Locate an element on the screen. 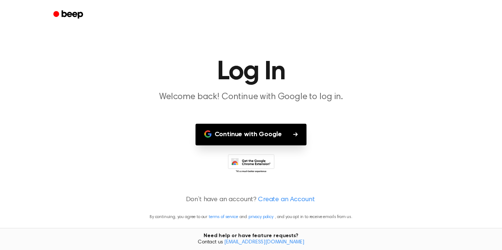 The width and height of the screenshot is (502, 250). a: terms of service is located at coordinates (223, 217).